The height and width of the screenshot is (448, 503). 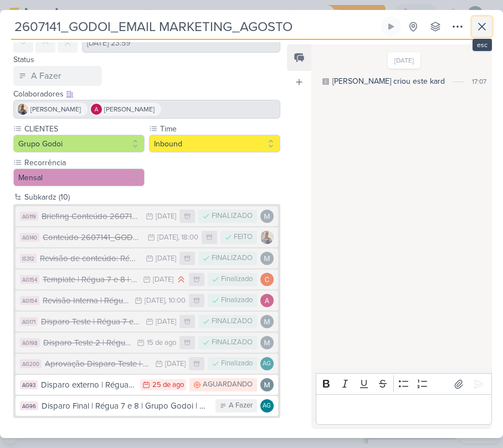 I want to click on div: Conteúdo 2607141_GODOI_EMAIL MARKETING_AGOSTO, so click(x=92, y=237).